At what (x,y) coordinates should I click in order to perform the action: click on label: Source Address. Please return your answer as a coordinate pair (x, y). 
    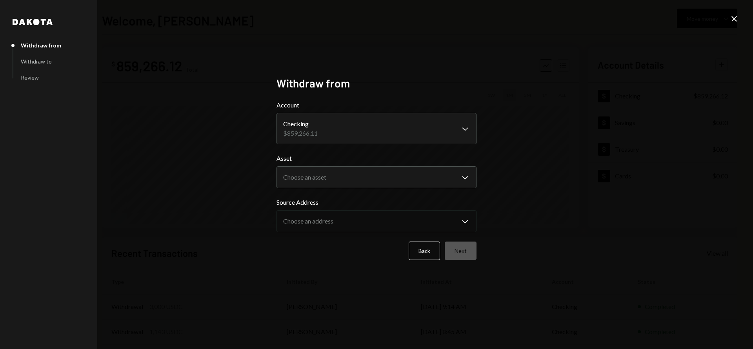
    Looking at the image, I should click on (377, 202).